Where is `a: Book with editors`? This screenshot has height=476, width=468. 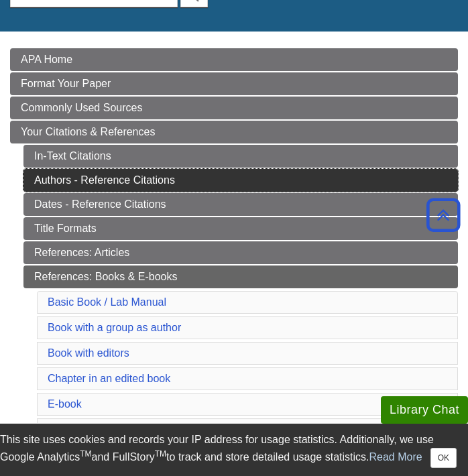
a: Book with editors is located at coordinates (88, 353).